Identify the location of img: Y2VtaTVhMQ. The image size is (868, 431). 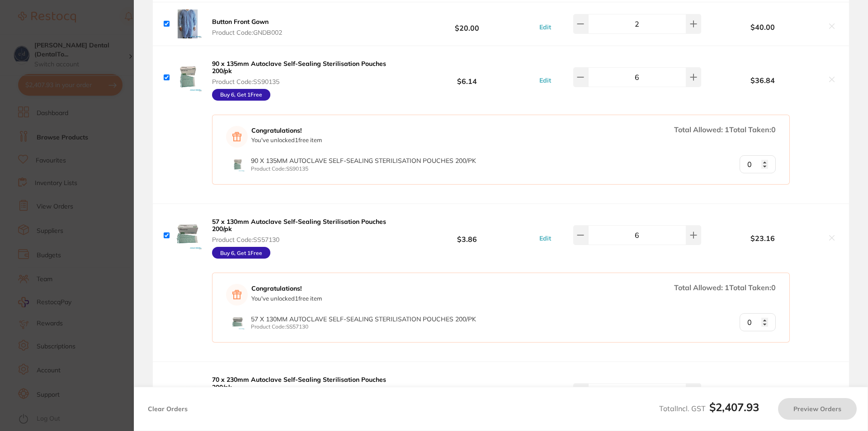
(188, 394).